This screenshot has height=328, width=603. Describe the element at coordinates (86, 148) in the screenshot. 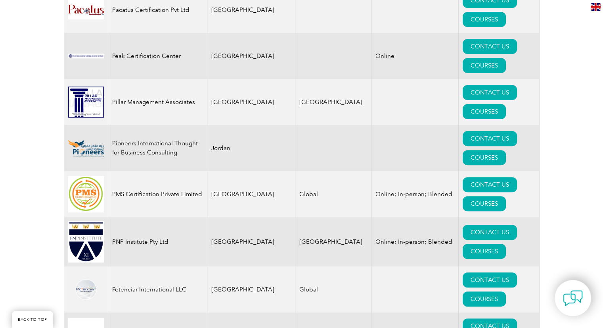

I see `img: 05083563-4e3a-f011-b4cb-000d3ad1ee32-logo.png` at that location.